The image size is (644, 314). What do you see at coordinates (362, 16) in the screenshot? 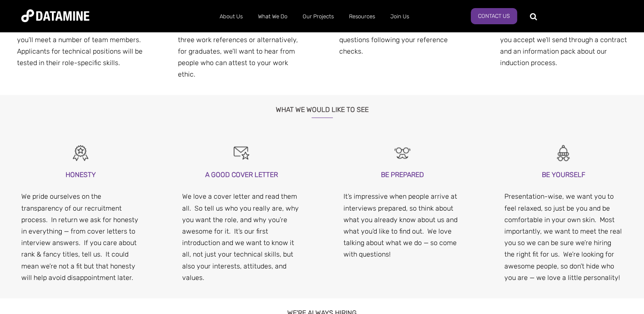
I see `a: Resources` at bounding box center [362, 16].